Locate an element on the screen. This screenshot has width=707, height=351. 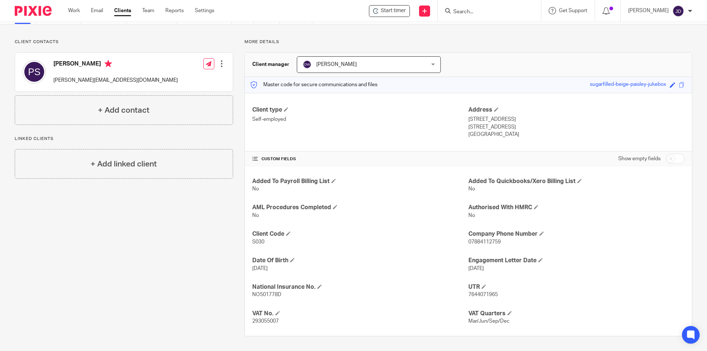
img: Pixie is located at coordinates (33, 11).